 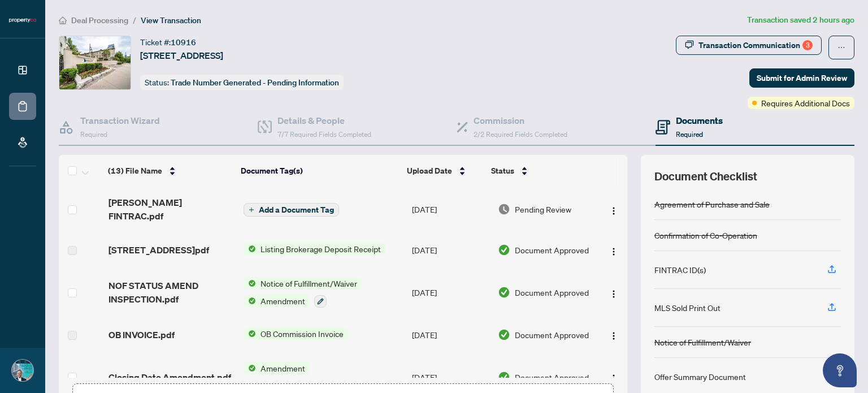 What do you see at coordinates (170, 377) in the screenshot?
I see `span: Closing Date Amendment.pdf` at bounding box center [170, 377].